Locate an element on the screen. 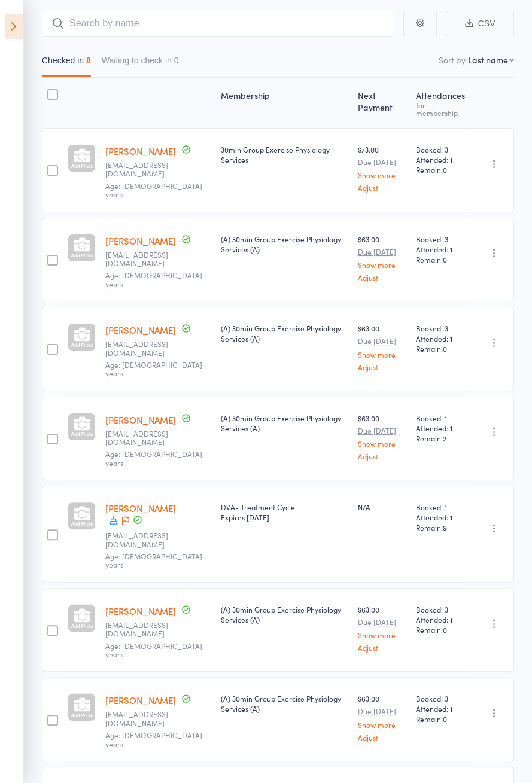 This screenshot has width=532, height=783. span: 9 is located at coordinates (445, 527).